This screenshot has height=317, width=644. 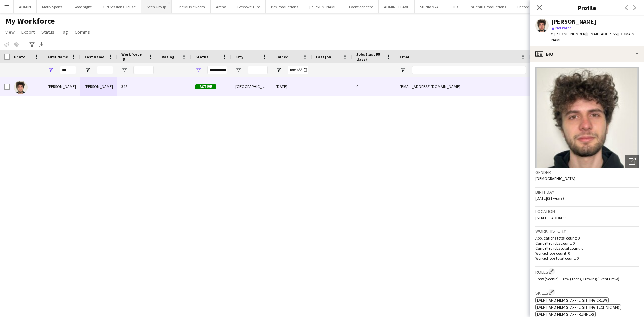 What do you see at coordinates (10, 32) in the screenshot?
I see `span: View` at bounding box center [10, 32].